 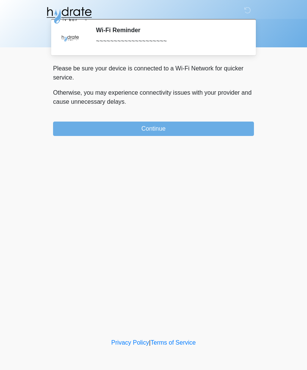 What do you see at coordinates (154, 73) in the screenshot?
I see `p: Please be sure your device is connected to a Wi-Fi Network for quicker service.` at bounding box center [154, 73].